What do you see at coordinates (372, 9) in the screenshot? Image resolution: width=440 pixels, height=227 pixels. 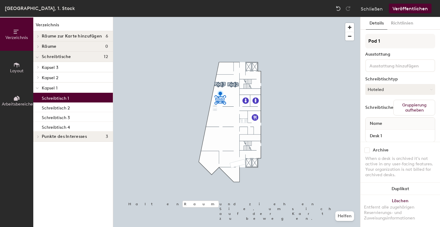 I see `font: Schließen` at bounding box center [372, 9].